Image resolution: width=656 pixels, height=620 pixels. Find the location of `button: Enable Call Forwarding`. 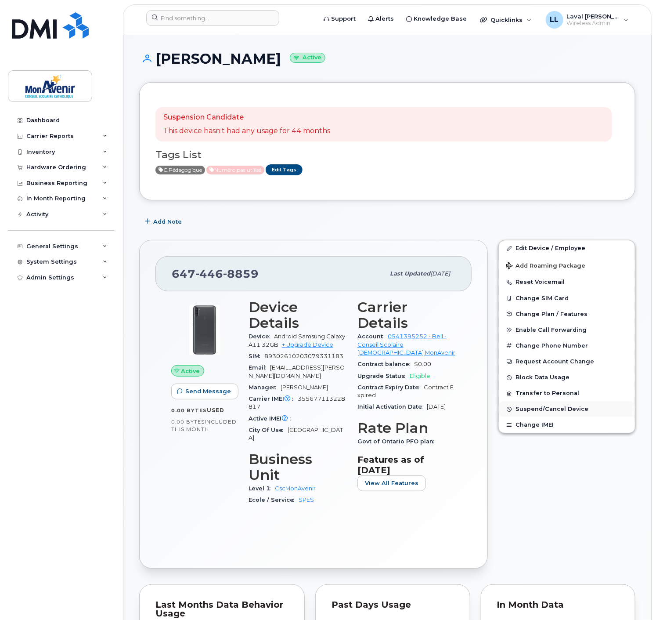

button: Enable Call Forwarding is located at coordinates (567, 330).